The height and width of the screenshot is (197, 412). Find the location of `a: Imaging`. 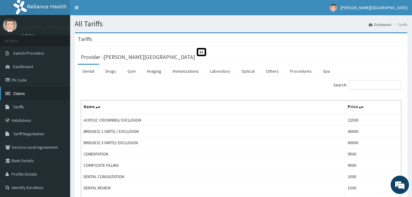

a: Imaging is located at coordinates (154, 71).